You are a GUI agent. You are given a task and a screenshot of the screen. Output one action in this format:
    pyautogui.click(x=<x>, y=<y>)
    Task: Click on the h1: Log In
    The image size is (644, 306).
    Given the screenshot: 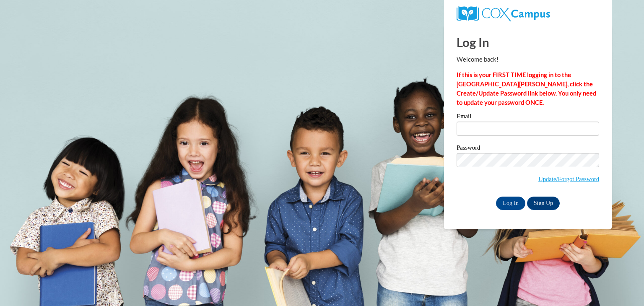 What is the action you would take?
    pyautogui.click(x=528, y=42)
    